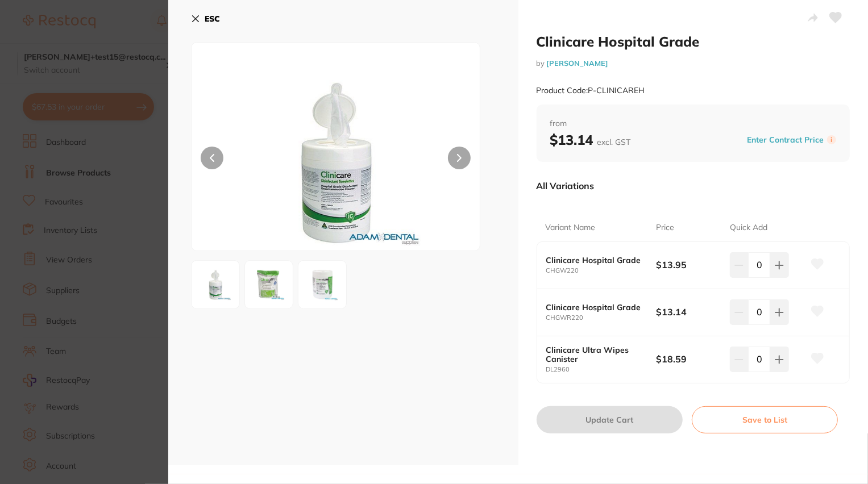  What do you see at coordinates (212, 19) in the screenshot?
I see `b: ESC` at bounding box center [212, 19].